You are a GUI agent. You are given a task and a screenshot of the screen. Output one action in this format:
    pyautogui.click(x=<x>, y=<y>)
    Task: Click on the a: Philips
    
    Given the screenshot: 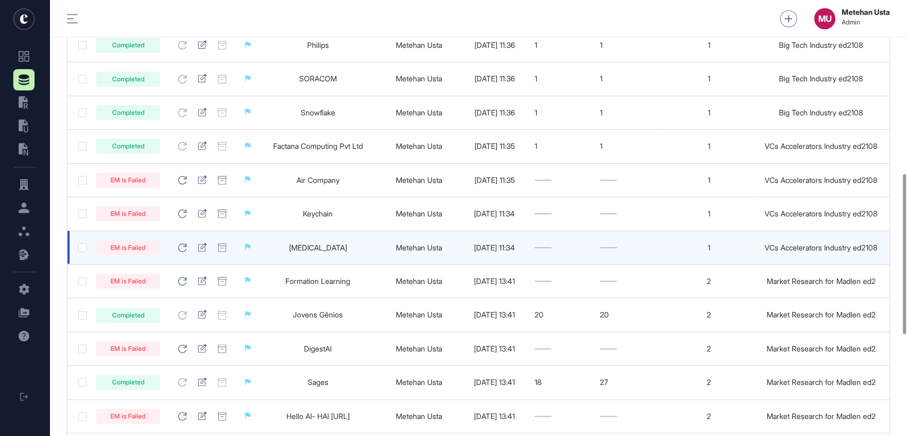 What is the action you would take?
    pyautogui.click(x=317, y=45)
    